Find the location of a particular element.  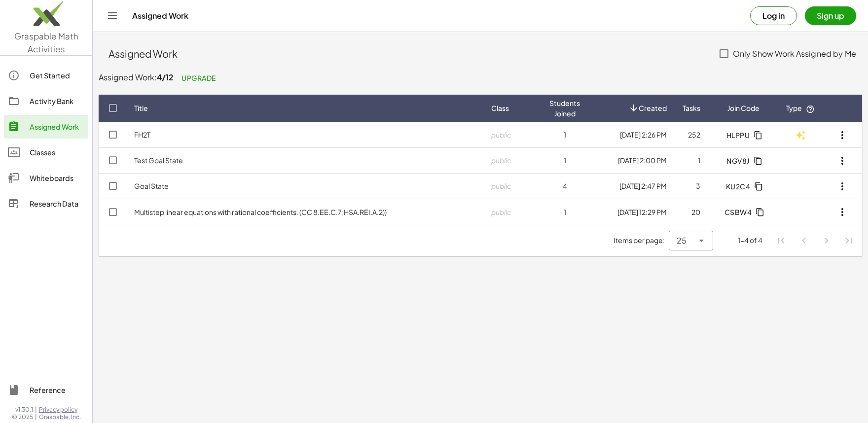

a: Research Data is located at coordinates (46, 204).